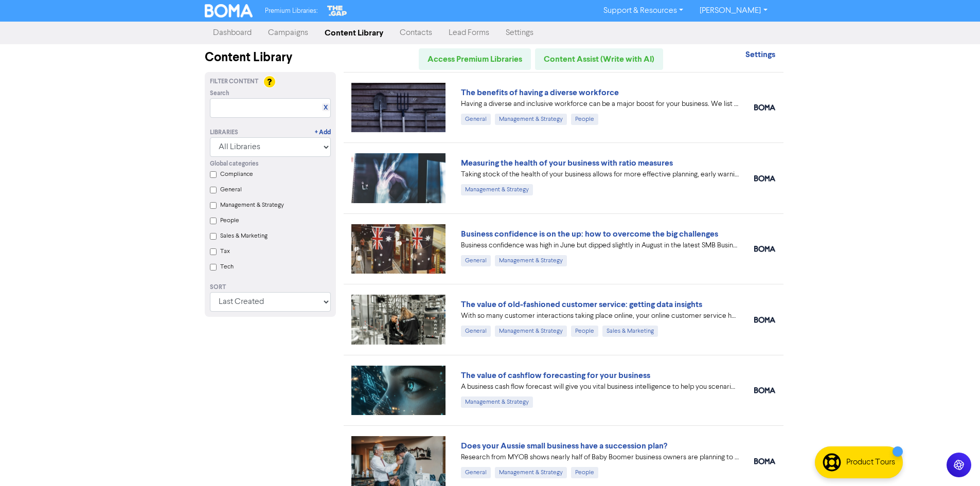 This screenshot has width=980, height=486. Describe the element at coordinates (600, 104) in the screenshot. I see `div: Having a diverse and inclusive workforce can be a major boost for your business. We list four of ...` at that location.